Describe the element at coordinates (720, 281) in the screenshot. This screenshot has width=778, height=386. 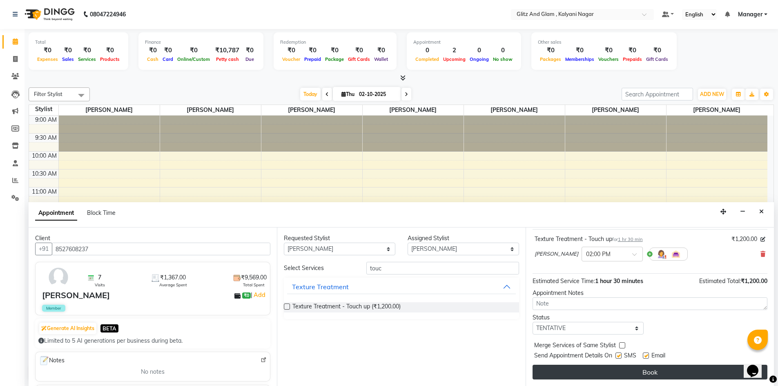
I see `span: Estimated Total:` at that location.